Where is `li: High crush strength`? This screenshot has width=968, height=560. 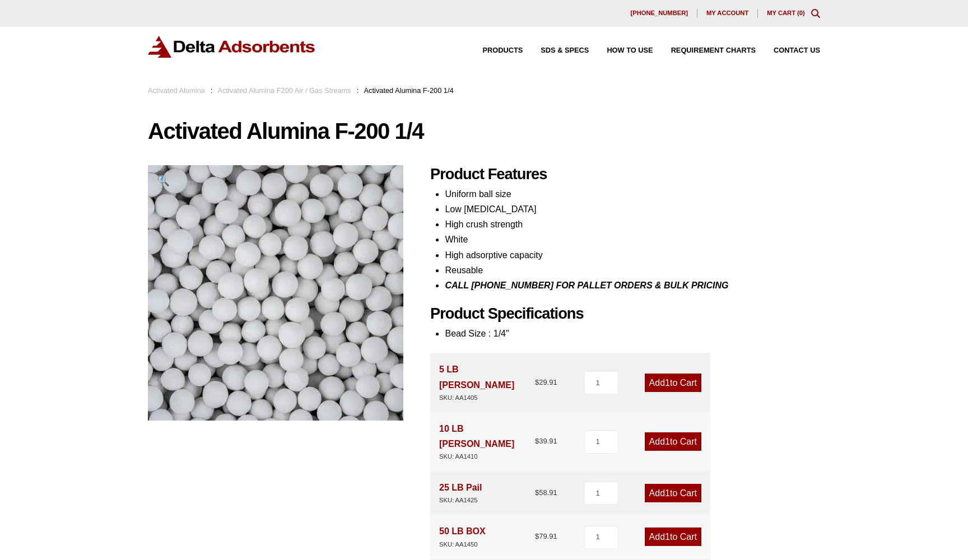 li: High crush strength is located at coordinates (633, 224).